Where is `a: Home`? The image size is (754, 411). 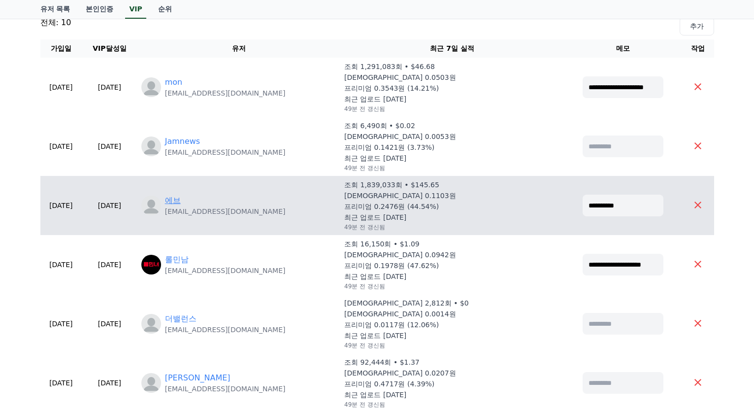 a: Home is located at coordinates (34, 324).